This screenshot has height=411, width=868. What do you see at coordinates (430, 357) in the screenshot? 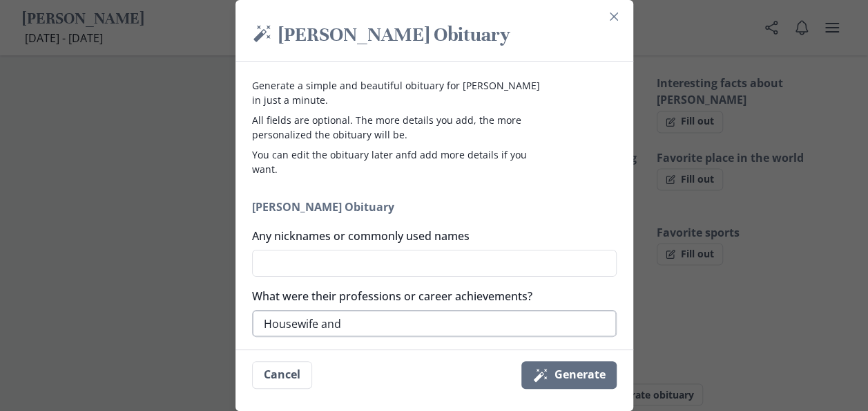
I see `label: What were their favorite quotes, sayings, or life mottos?` at bounding box center [430, 357].